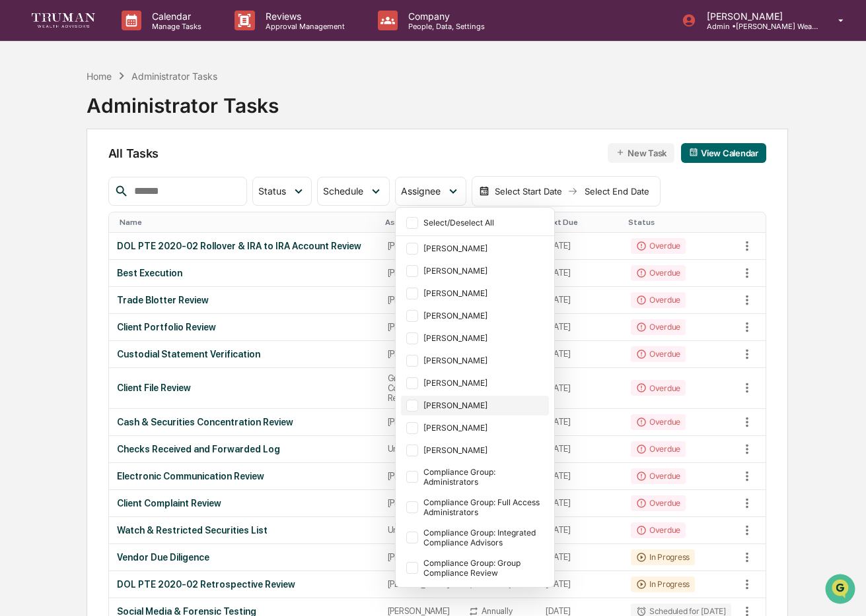 This screenshot has width=866, height=616. I want to click on div: Unassigned, so click(420, 449).